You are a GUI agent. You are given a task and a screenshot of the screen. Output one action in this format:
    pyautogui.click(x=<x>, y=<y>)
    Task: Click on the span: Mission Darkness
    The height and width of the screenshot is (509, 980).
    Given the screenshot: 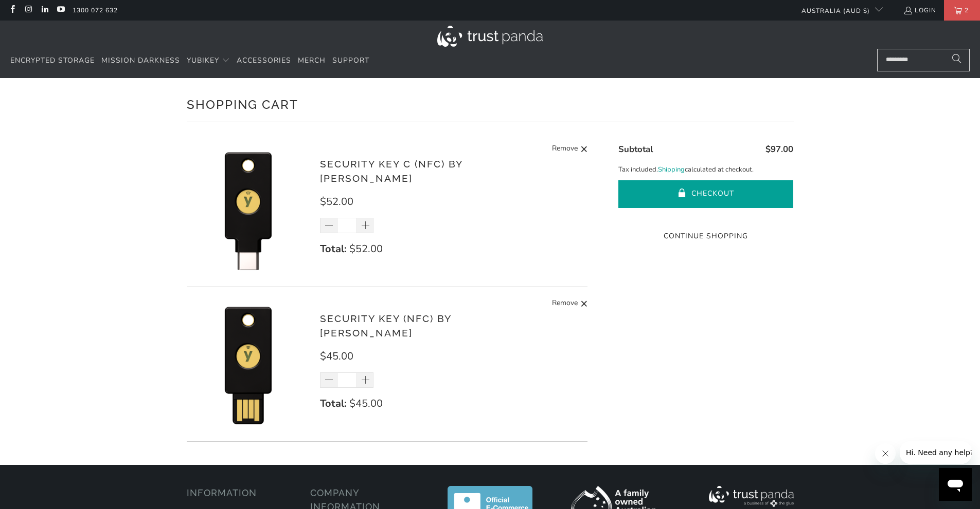 What is the action you would take?
    pyautogui.click(x=141, y=60)
    